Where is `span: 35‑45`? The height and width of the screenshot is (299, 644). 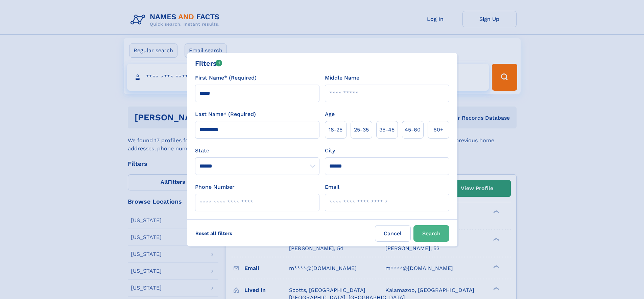 span: 35‑45 is located at coordinates (387, 130).